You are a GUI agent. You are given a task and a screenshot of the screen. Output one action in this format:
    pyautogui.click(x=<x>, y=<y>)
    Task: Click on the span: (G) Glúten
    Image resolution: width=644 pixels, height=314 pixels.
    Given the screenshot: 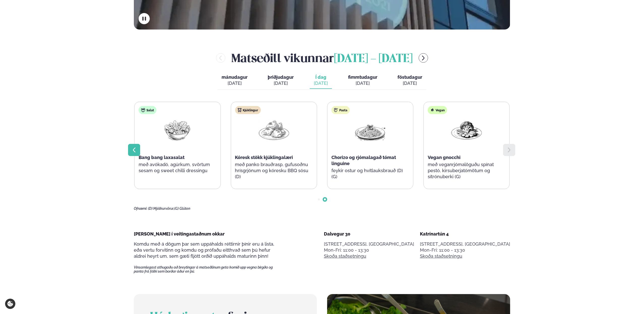 What is the action you would take?
    pyautogui.click(x=182, y=209)
    